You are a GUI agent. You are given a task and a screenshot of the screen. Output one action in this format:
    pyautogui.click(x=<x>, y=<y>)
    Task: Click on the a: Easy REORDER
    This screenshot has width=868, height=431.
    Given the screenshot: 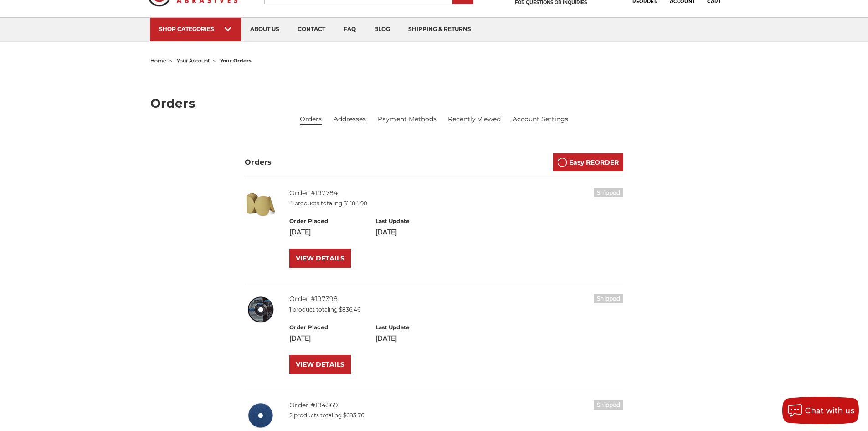 What is the action you would take?
    pyautogui.click(x=588, y=162)
    